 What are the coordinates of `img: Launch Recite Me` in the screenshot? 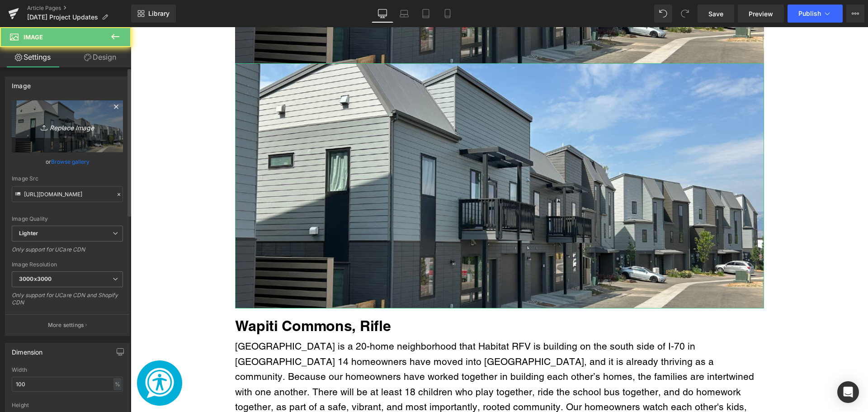 It's located at (29, 356).